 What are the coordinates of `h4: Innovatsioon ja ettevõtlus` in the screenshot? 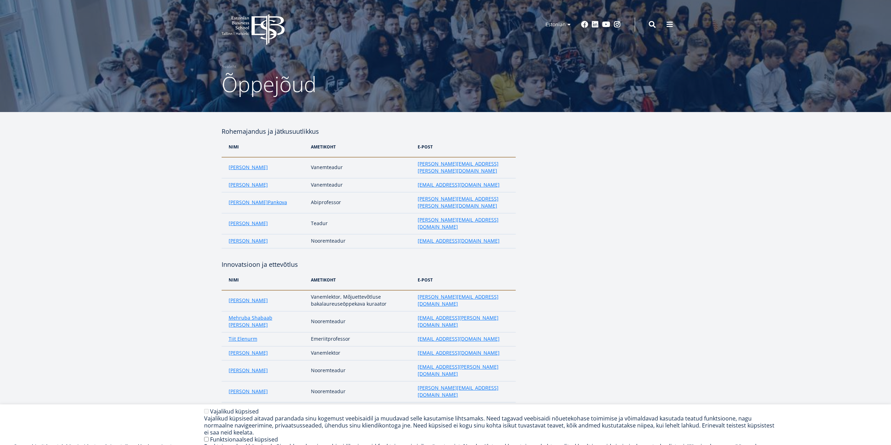 It's located at (369, 264).